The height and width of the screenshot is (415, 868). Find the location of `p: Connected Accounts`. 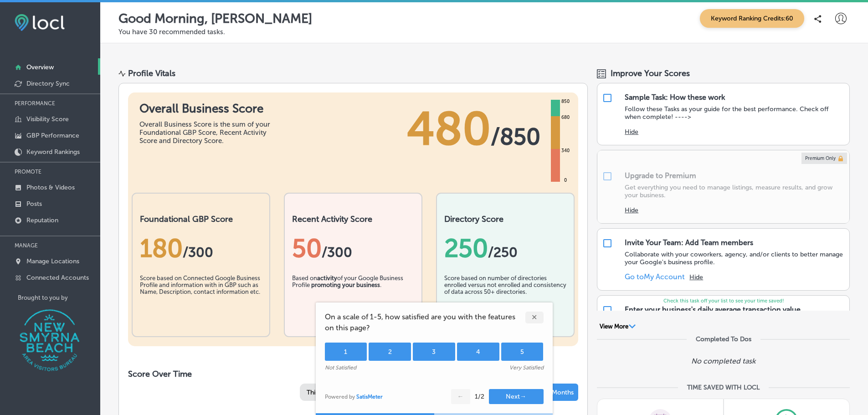

p: Connected Accounts is located at coordinates (58, 277).